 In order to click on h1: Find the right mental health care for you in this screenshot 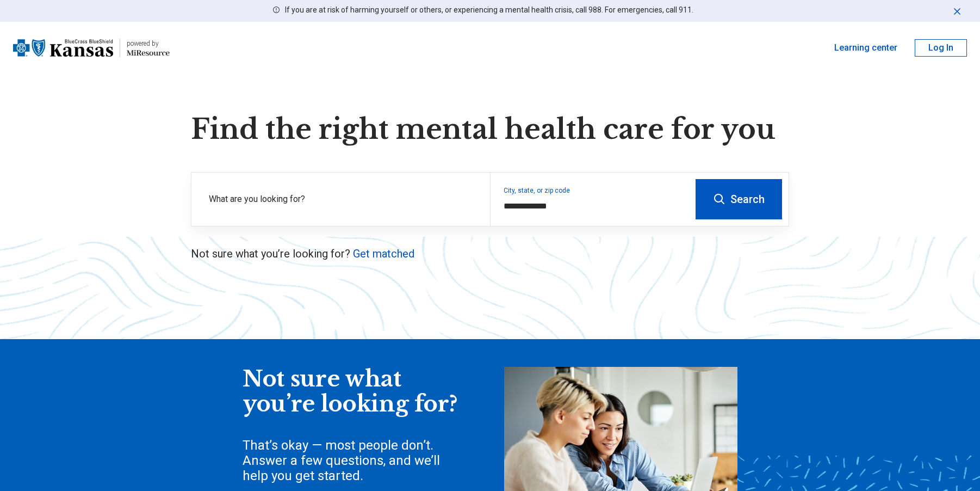, I will do `click(490, 129)`.